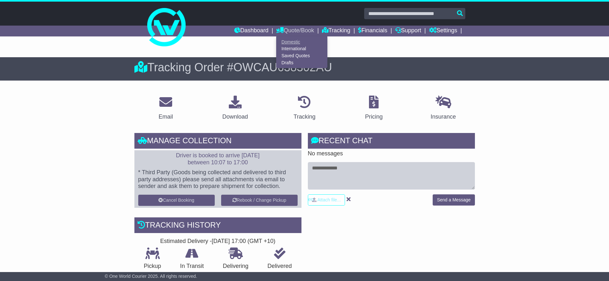 The width and height of the screenshot is (609, 281). What do you see at coordinates (302, 52) in the screenshot?
I see `div: Quote/Book` at bounding box center [302, 52].